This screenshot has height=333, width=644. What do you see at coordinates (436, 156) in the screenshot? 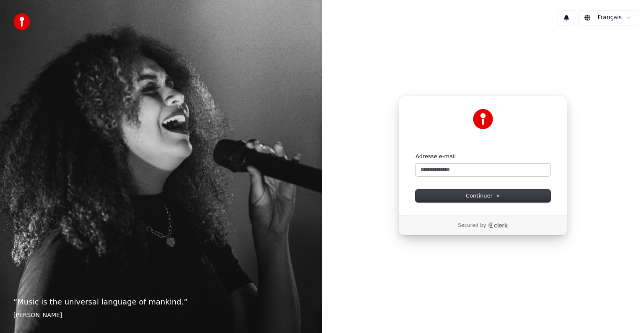
I see `label: Adresse e-mail` at bounding box center [436, 156].